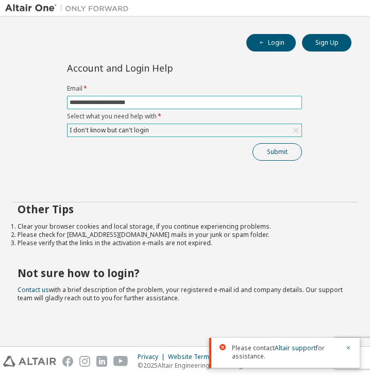 This screenshot has height=376, width=370. What do you see at coordinates (184, 273) in the screenshot?
I see `h2: Not sure how to login?` at bounding box center [184, 273].